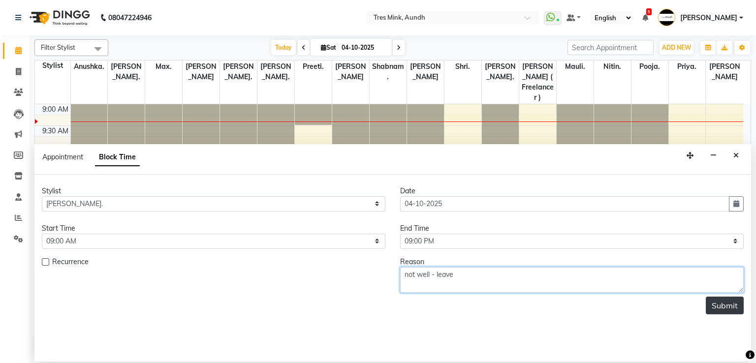 This screenshot has width=756, height=363. I want to click on div: Date, so click(572, 191).